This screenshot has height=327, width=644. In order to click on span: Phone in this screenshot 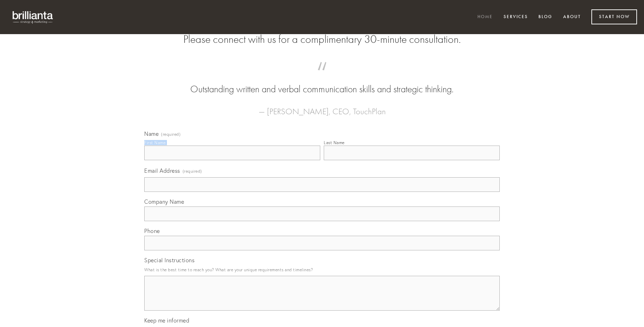, I will do `click(152, 231)`.